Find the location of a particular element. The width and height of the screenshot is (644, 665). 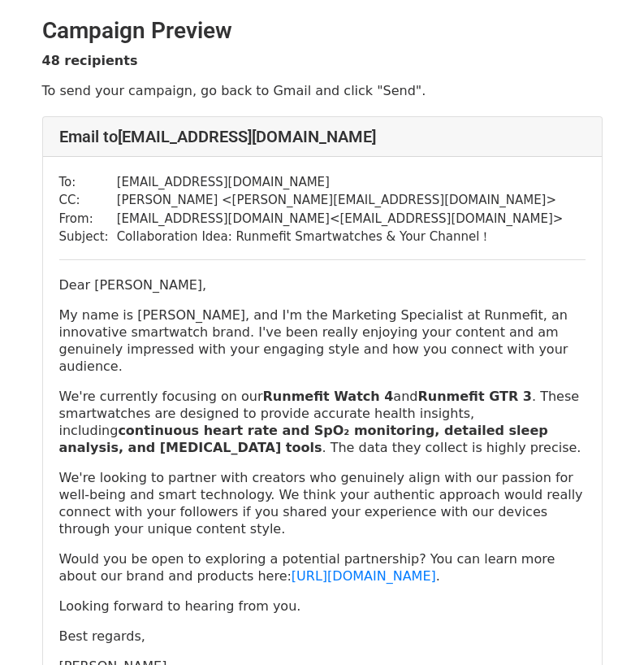

td: To: is located at coordinates (87, 182).